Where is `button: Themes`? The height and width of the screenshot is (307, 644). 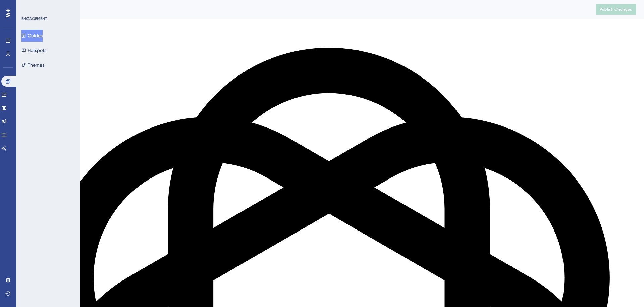 button: Themes is located at coordinates (33, 65).